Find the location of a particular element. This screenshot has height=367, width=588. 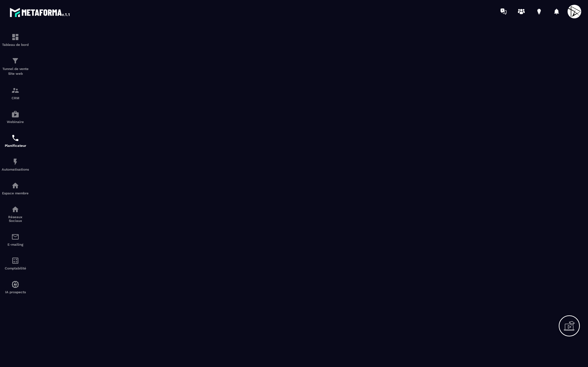

img: scheduler is located at coordinates (15, 138).